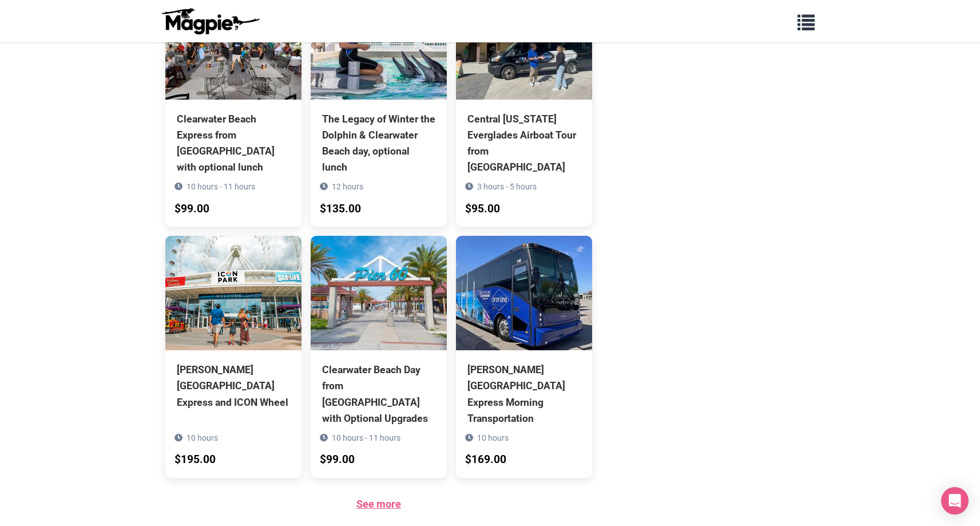 Image resolution: width=980 pixels, height=526 pixels. I want to click on div: $135.00, so click(341, 209).